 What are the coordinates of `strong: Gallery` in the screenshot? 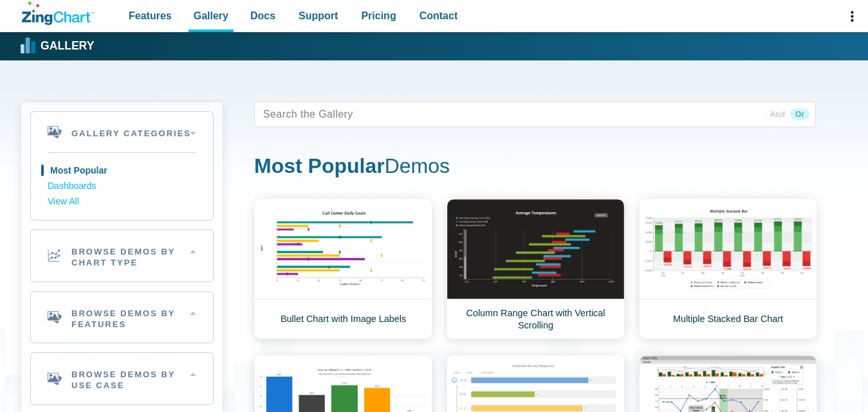 It's located at (67, 46).